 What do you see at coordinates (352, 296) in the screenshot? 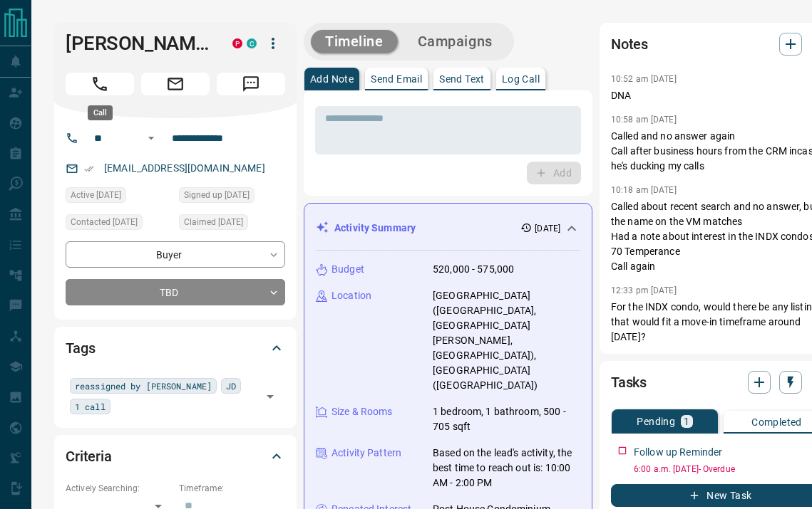
I see `p: Location` at bounding box center [352, 296].